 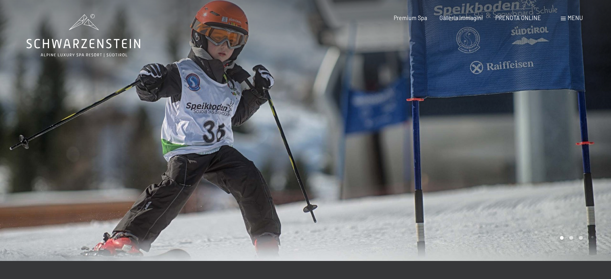 What do you see at coordinates (461, 18) in the screenshot?
I see `a: Galleria immagini` at bounding box center [461, 18].